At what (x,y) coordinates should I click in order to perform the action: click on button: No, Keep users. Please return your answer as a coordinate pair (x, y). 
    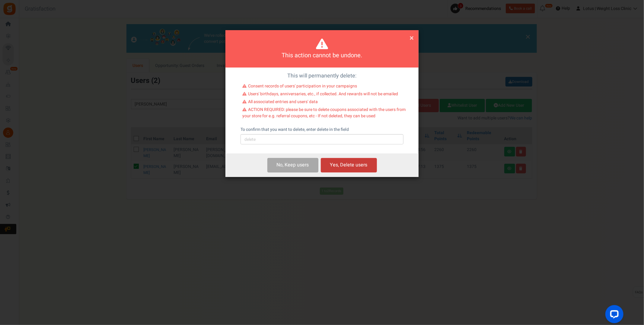
    Looking at the image, I should click on (293, 165).